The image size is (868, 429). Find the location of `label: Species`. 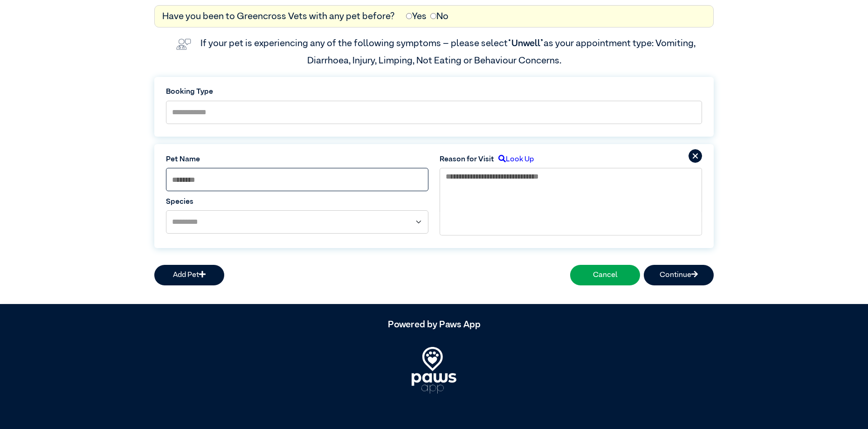

label: Species is located at coordinates (297, 202).